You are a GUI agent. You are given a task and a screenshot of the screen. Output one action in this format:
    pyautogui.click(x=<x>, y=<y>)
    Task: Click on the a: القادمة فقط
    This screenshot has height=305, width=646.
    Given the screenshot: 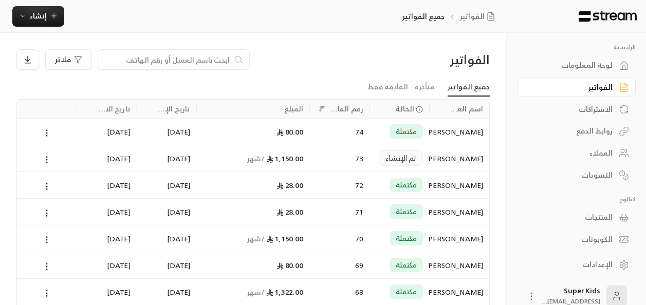 What is the action you would take?
    pyautogui.click(x=387, y=87)
    